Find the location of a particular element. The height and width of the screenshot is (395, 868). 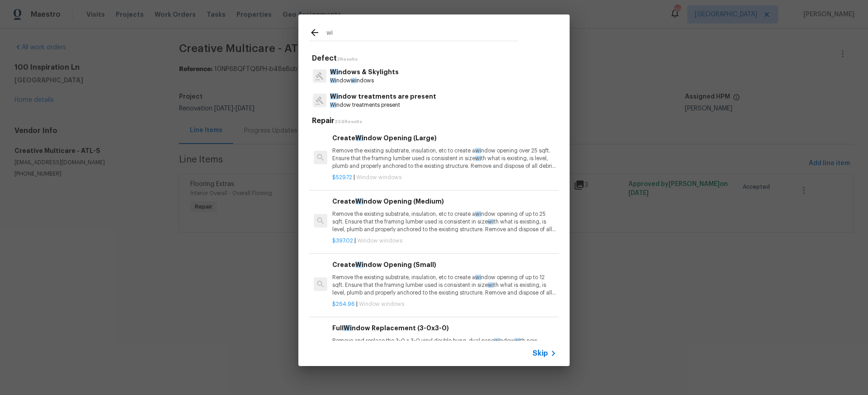

span: $264.96 is located at coordinates (344, 304).